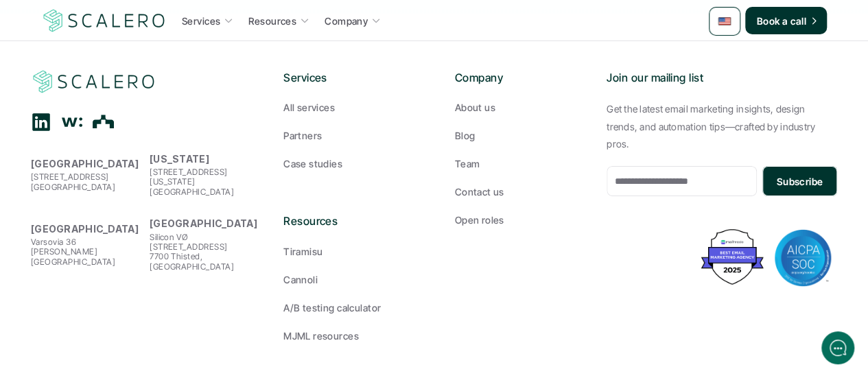  I want to click on a: Open roles, so click(520, 220).